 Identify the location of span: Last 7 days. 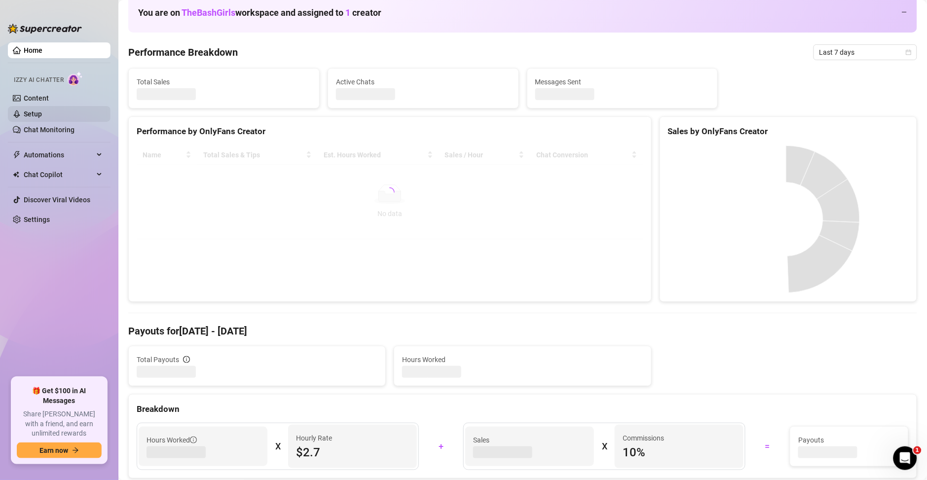
(865, 52).